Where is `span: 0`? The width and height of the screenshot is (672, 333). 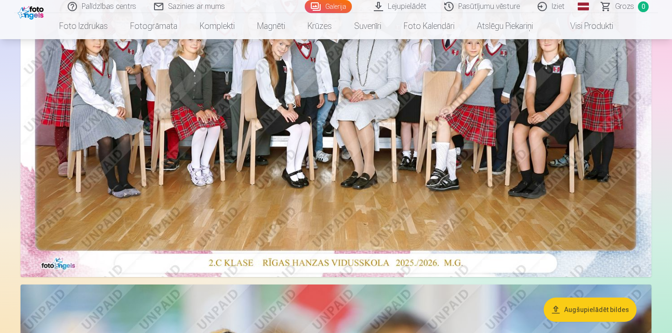 span: 0 is located at coordinates (643, 7).